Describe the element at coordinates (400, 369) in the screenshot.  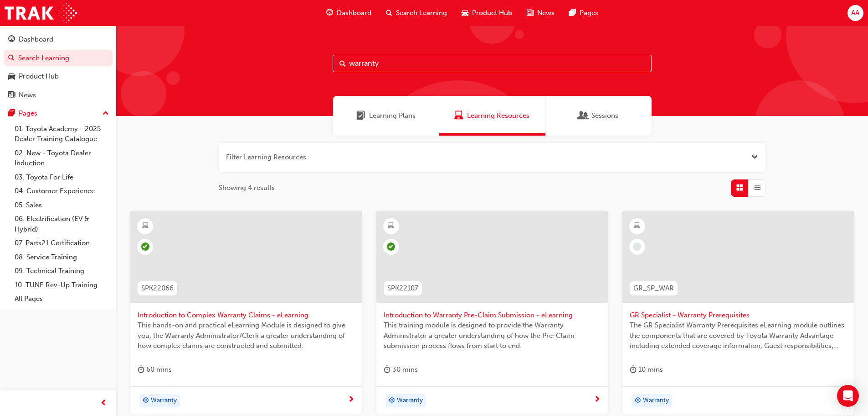
I see `div: 30 mins` at that location.